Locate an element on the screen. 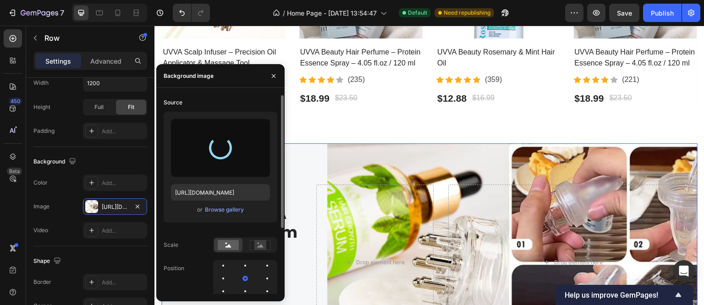 The height and width of the screenshot is (305, 704). div: $13.50 is located at coordinates (49, 72).